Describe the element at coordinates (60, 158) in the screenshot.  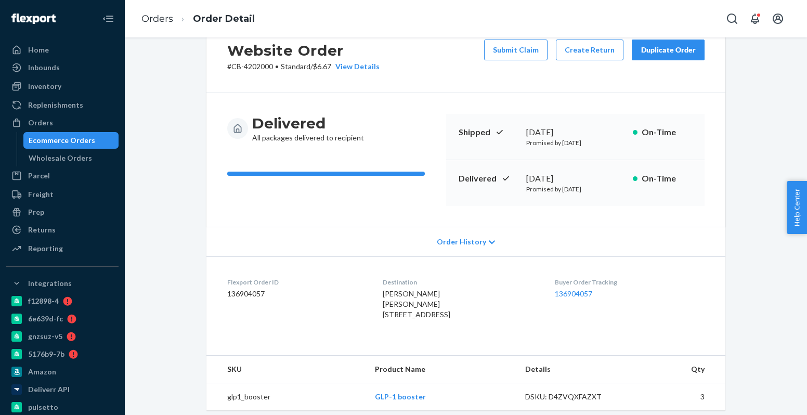
I see `div: Wholesale Orders` at that location.